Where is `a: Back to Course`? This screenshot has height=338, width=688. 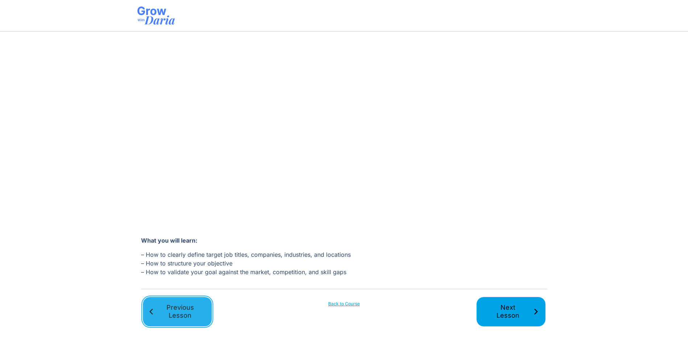
a: Back to Course is located at coordinates (344, 304).